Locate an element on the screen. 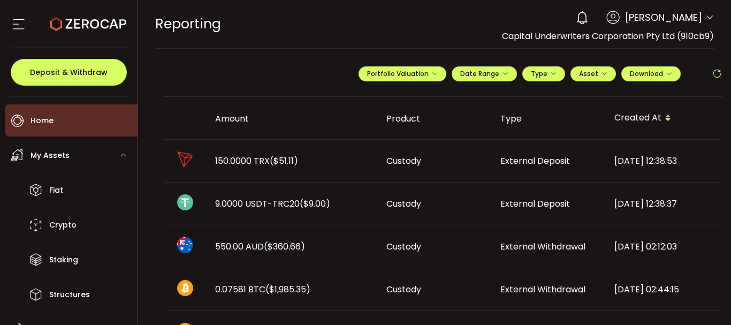 The width and height of the screenshot is (731, 325). span: Crypto is located at coordinates (63, 225).